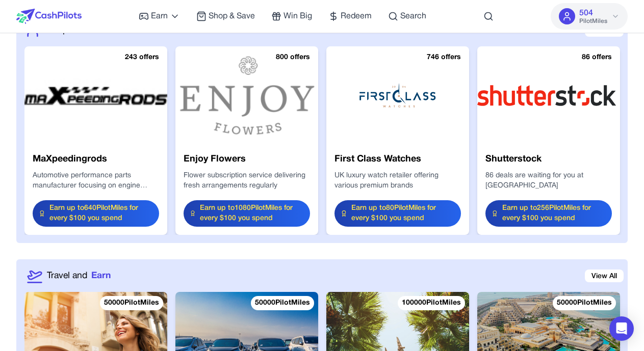 This screenshot has width=644, height=351. I want to click on a: Search, so click(407, 16).